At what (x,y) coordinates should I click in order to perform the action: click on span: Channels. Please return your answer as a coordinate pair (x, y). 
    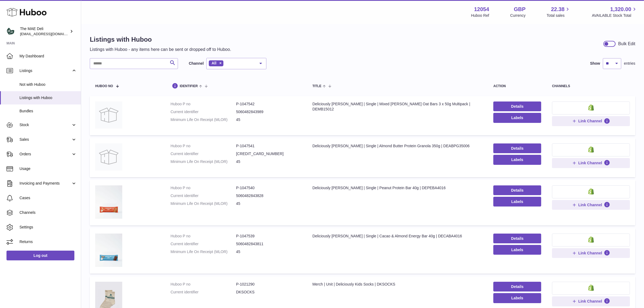
    Looking at the image, I should click on (48, 213).